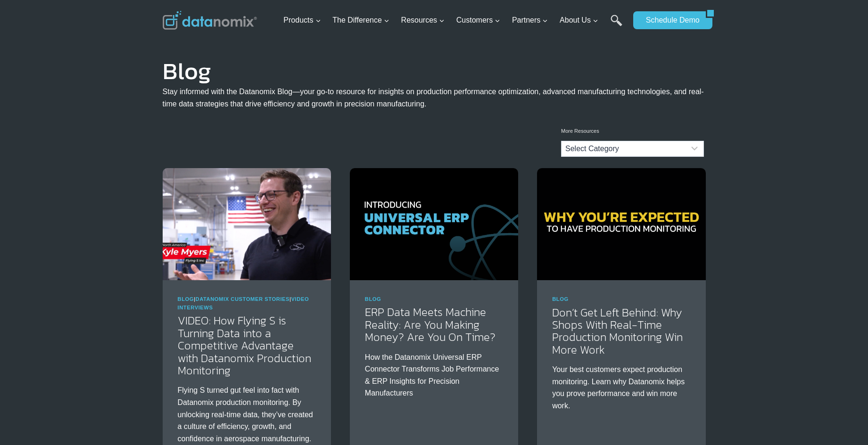 This screenshot has height=445, width=868. What do you see at coordinates (423, 20) in the screenshot?
I see `span: Resources` at bounding box center [423, 20].